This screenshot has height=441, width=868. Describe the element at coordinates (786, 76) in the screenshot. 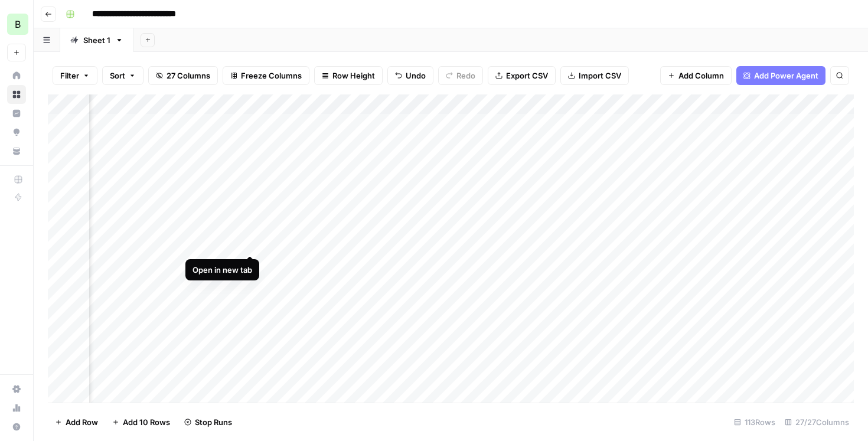

I see `span: Add Power Agent` at that location.